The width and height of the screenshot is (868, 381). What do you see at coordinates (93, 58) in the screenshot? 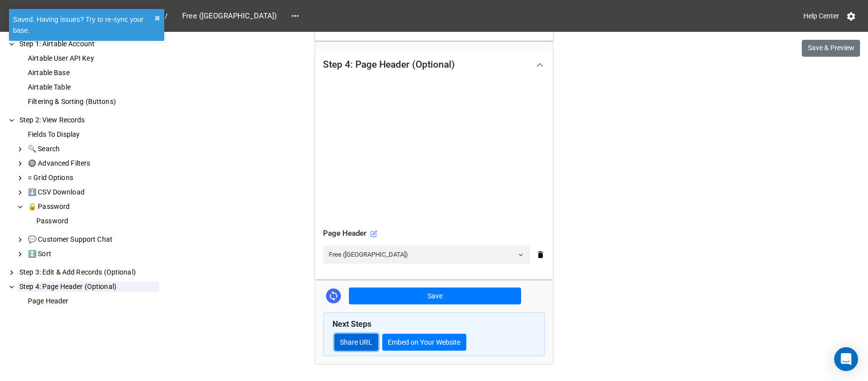
I see `div: Airtable User API Key` at bounding box center [93, 58].